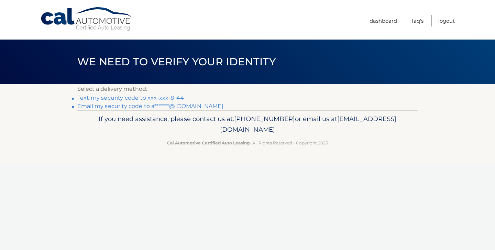  I want to click on a: FAQ's, so click(418, 21).